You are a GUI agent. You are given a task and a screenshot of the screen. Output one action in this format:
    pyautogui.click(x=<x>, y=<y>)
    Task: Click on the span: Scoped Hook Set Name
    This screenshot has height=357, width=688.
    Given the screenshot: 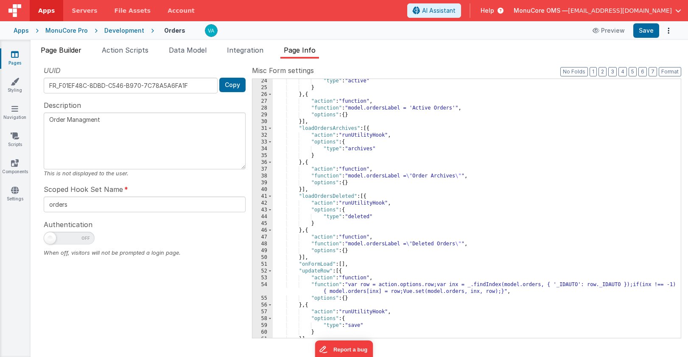 What is the action you would take?
    pyautogui.click(x=83, y=189)
    